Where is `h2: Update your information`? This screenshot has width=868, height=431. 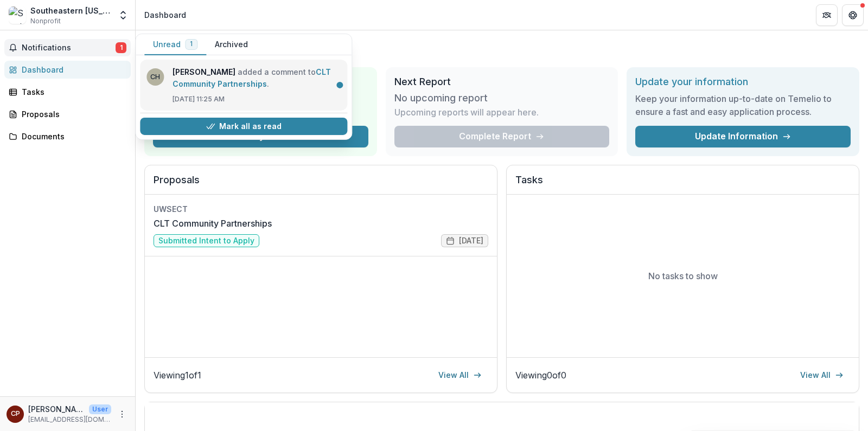
h2: Update your information is located at coordinates (743, 82).